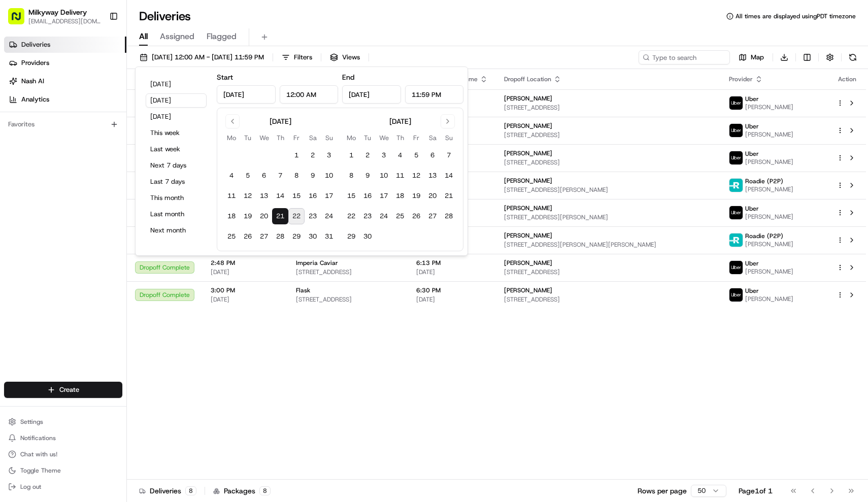 The width and height of the screenshot is (868, 502). What do you see at coordinates (448, 121) in the screenshot?
I see `button: Go to next month` at bounding box center [448, 121].